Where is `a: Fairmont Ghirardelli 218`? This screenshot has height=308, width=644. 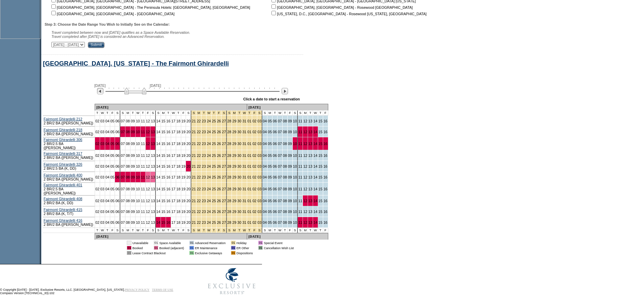
a: Fairmont Ghirardelli 218 is located at coordinates (63, 130).